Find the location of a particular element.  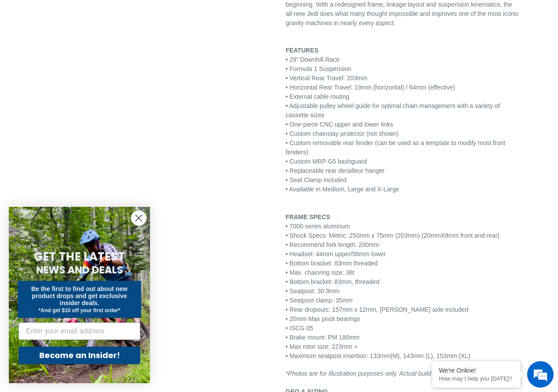

span: • Recommend fork length: 200mm is located at coordinates (332, 245).